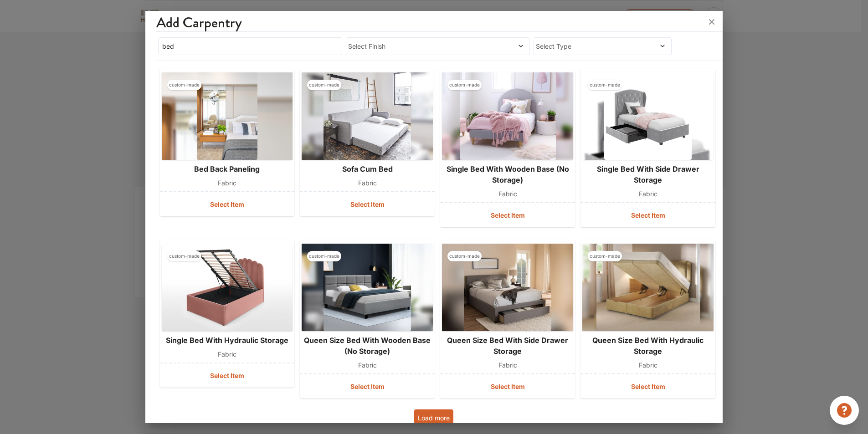 This screenshot has height=434, width=868. Describe the element at coordinates (227, 340) in the screenshot. I see `span: single bed with hydraulic storage` at that location.